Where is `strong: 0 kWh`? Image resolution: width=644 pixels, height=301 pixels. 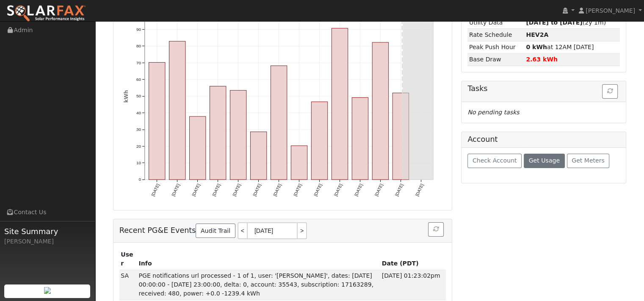 strong: 0 kWh is located at coordinates (537, 47).